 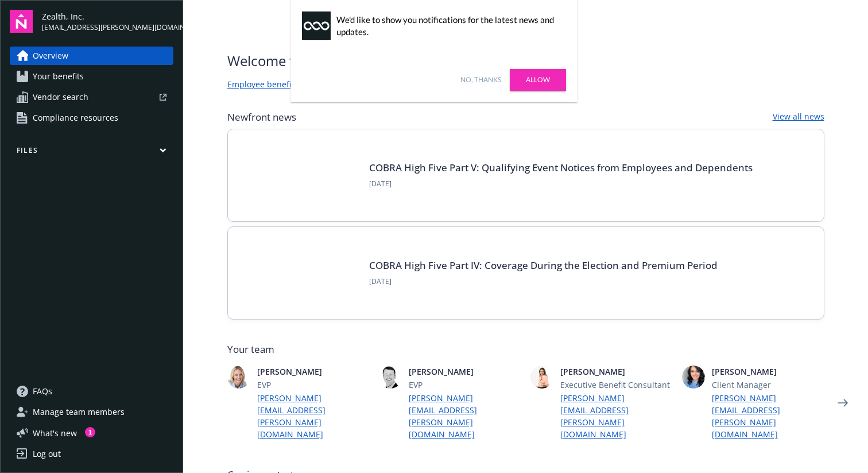 What do you see at coordinates (301, 273) in the screenshot?
I see `img: BLOG-Card Image - Compliance - COBRA High Five Pt 4 - 09-04-25.jpg` at bounding box center [301, 273].